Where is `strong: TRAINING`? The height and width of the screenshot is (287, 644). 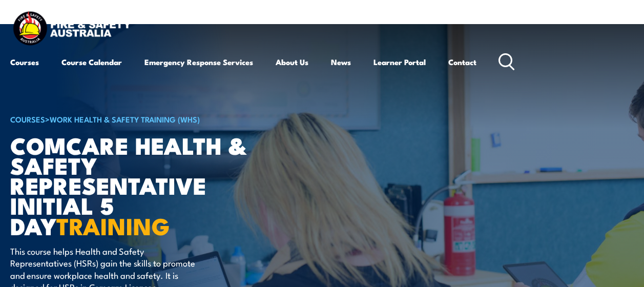 strong: TRAINING is located at coordinates (114, 225).